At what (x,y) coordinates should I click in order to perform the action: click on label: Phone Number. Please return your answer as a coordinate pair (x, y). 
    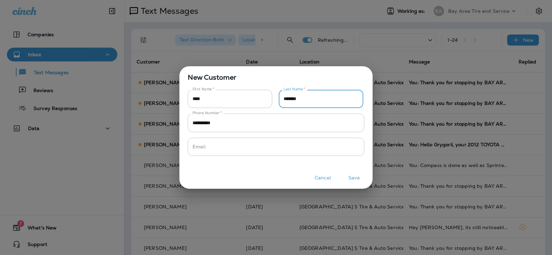
    Looking at the image, I should click on (207, 113).